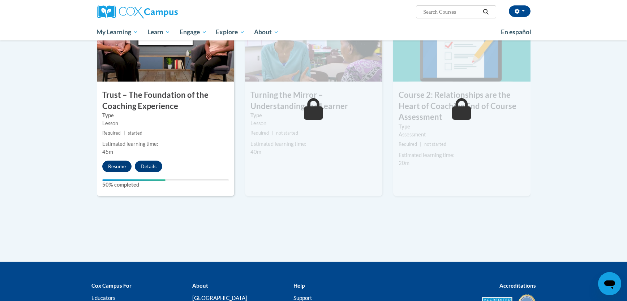  What do you see at coordinates (193, 32) in the screenshot?
I see `span: Engage` at bounding box center [193, 32].